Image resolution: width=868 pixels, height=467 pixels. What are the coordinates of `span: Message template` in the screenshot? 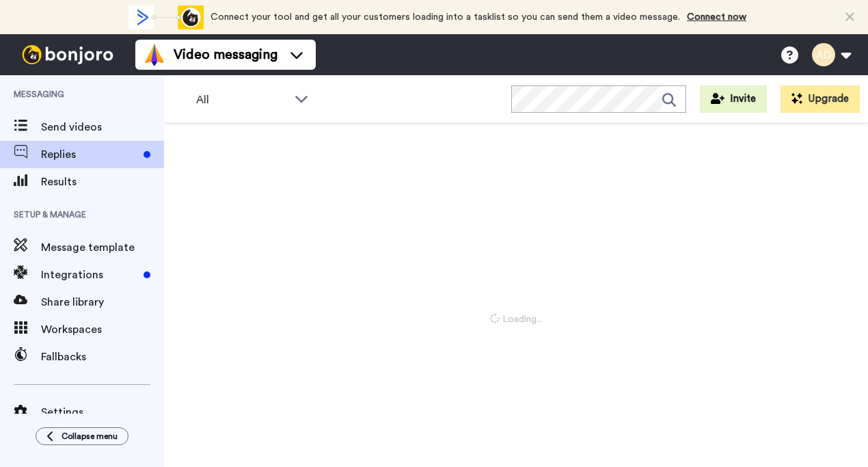 It's located at (103, 247).